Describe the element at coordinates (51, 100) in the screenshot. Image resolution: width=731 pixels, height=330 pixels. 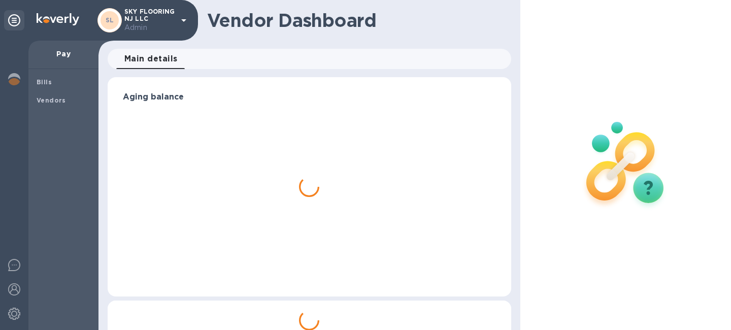
I see `b: Vendors` at that location.